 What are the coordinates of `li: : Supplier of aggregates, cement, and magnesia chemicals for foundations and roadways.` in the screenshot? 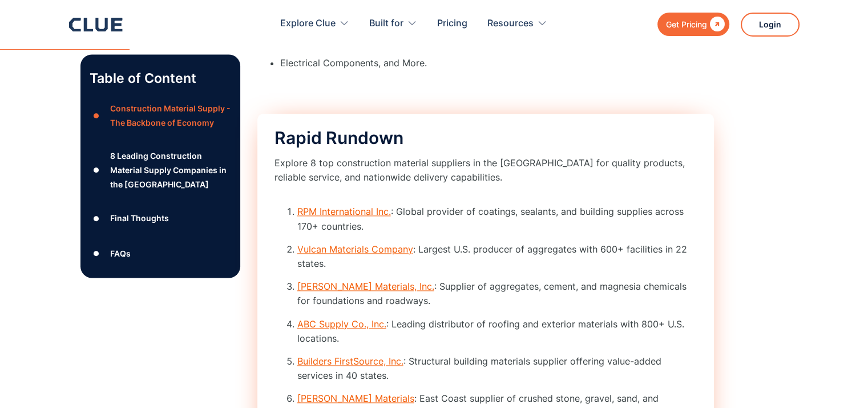 It's located at (497, 294).